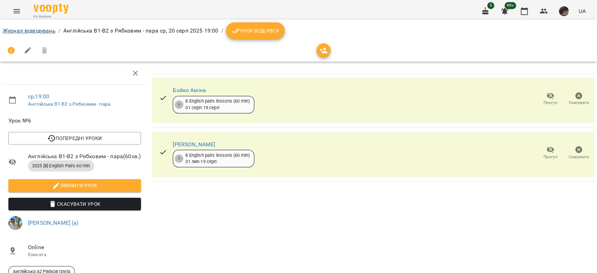 The image size is (597, 273). Describe the element at coordinates (179, 158) in the screenshot. I see `div: 5` at that location.